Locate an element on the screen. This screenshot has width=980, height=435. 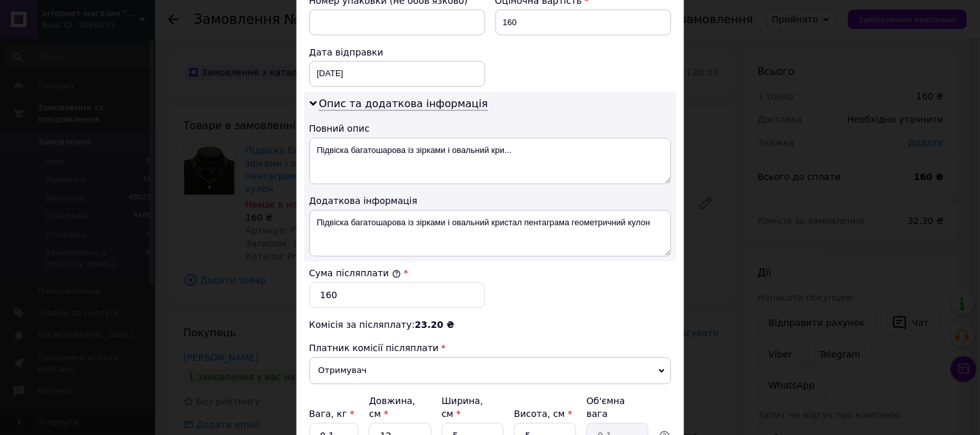
label: Довжина, см is located at coordinates (392, 408).